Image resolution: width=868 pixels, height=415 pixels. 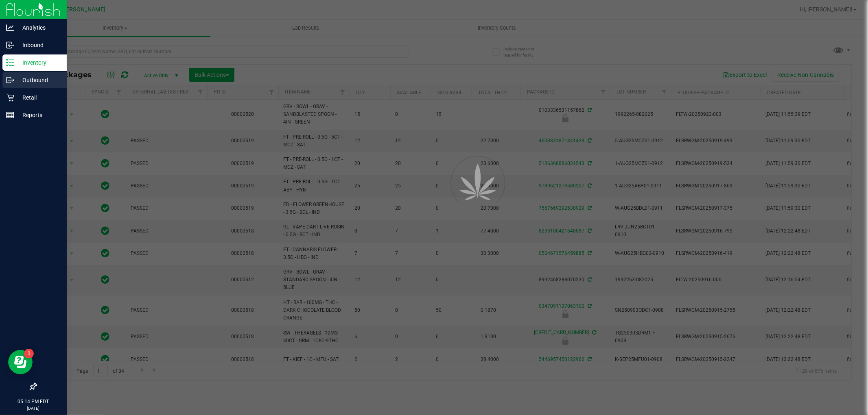 I want to click on span: 1, so click(x=5, y=4).